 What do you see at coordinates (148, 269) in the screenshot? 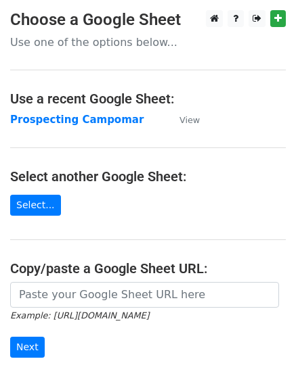
I see `h4: Copy/paste a Google Sheet URL:` at bounding box center [148, 269].